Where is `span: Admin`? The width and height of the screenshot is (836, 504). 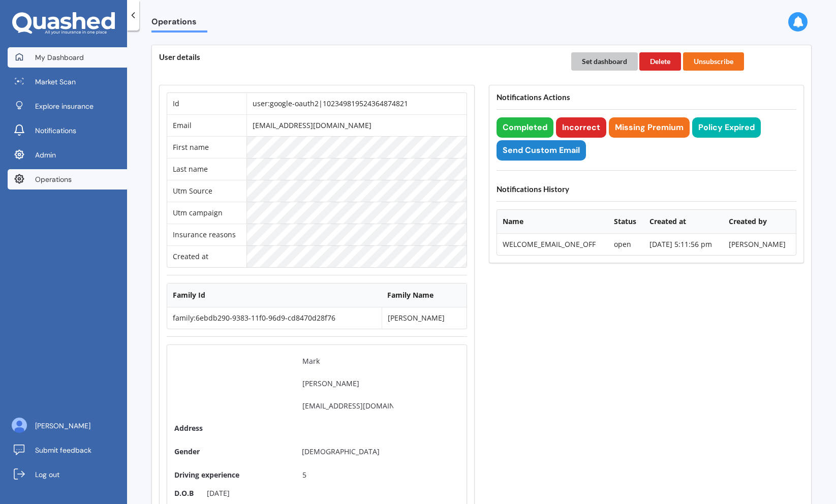 span: Admin is located at coordinates (45, 155).